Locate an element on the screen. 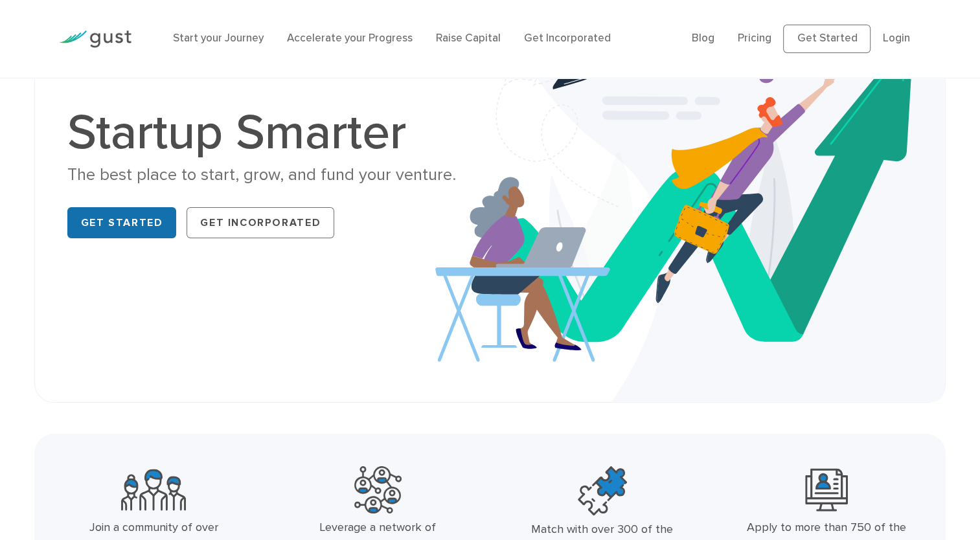 The height and width of the screenshot is (540, 980). img: Community Founders is located at coordinates (153, 490).